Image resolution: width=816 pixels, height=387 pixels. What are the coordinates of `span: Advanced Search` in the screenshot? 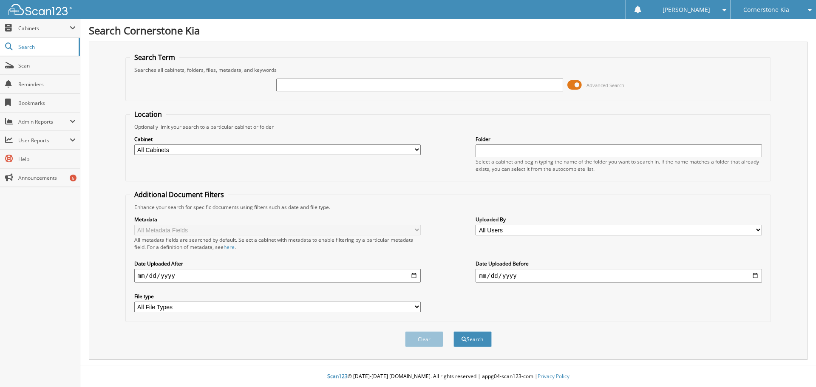 It's located at (605, 85).